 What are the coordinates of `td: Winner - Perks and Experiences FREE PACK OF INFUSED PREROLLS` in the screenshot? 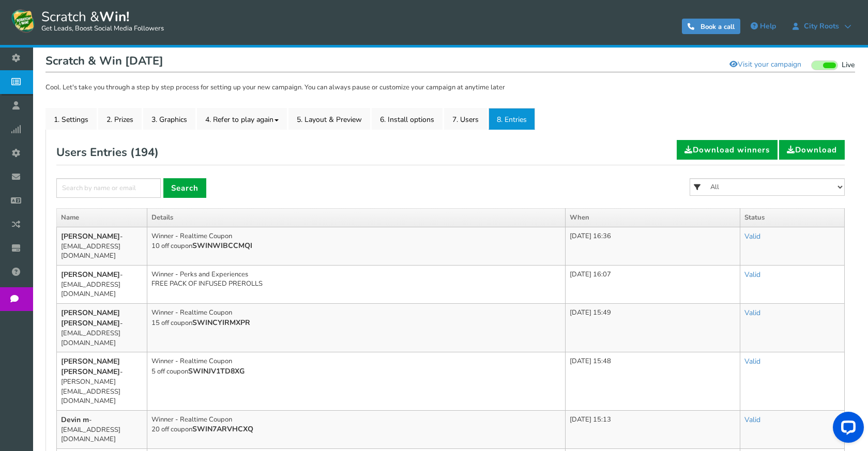 It's located at (356, 284).